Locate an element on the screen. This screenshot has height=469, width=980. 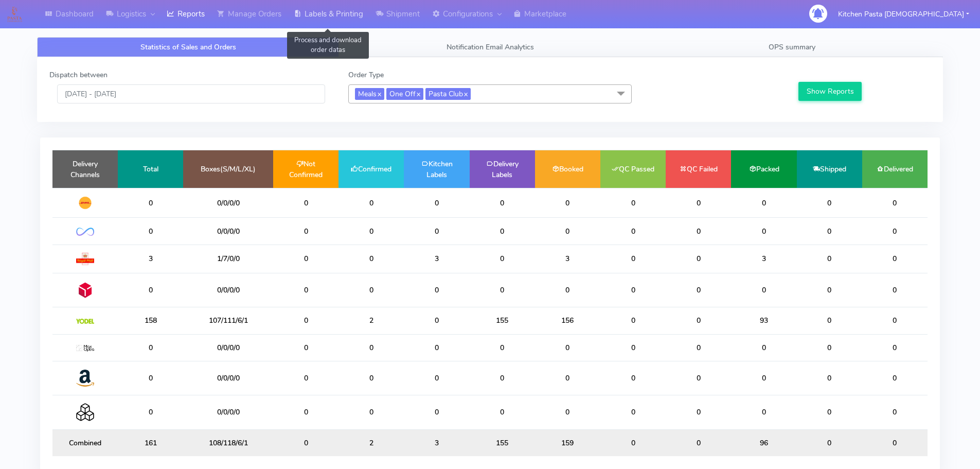
label: Order Type is located at coordinates (366, 75).